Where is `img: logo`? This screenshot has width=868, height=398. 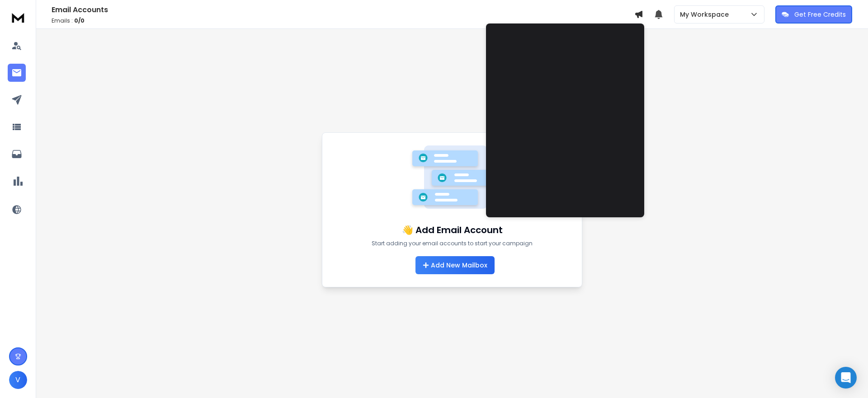 img: logo is located at coordinates (18, 17).